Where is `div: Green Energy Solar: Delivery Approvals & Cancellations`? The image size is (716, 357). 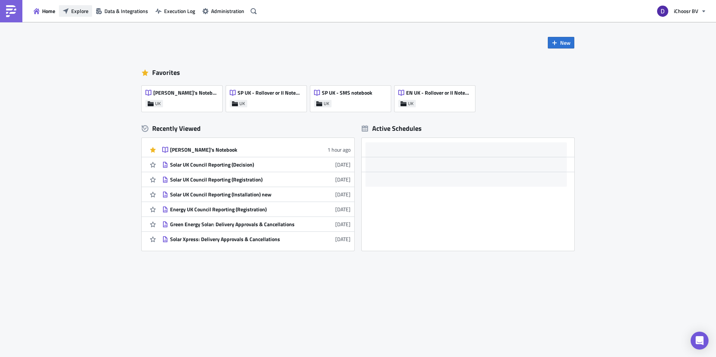
div: Green Energy Solar: Delivery Approvals & Cancellations is located at coordinates (235, 224).